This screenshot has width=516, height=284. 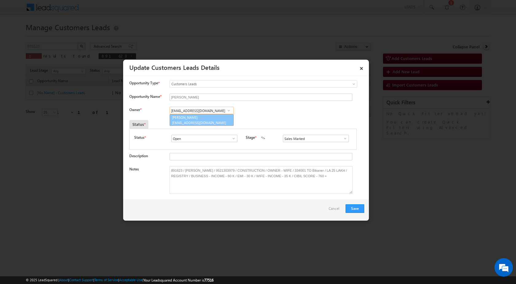 What do you see at coordinates (120, 280) in the screenshot?
I see `span: © 2025 LeadSquared | | | | |` at bounding box center [120, 280].